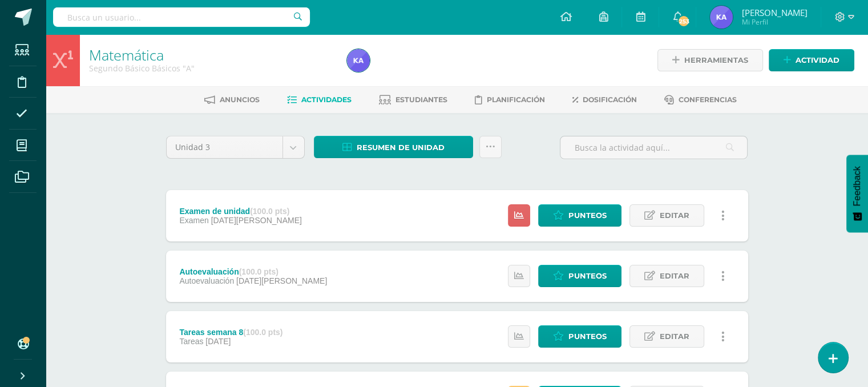 The width and height of the screenshot is (868, 387). What do you see at coordinates (708, 99) in the screenshot?
I see `span: Conferencias` at bounding box center [708, 99].